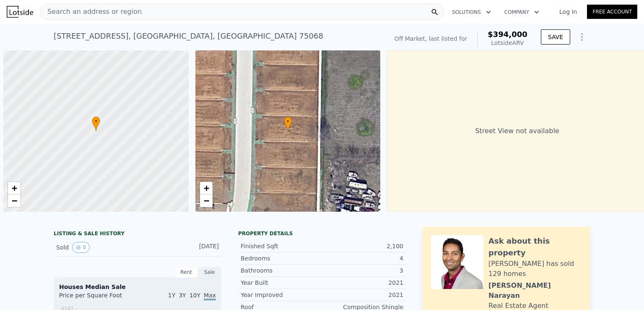  Describe the element at coordinates (507, 34) in the screenshot. I see `span: $394,000` at that location.